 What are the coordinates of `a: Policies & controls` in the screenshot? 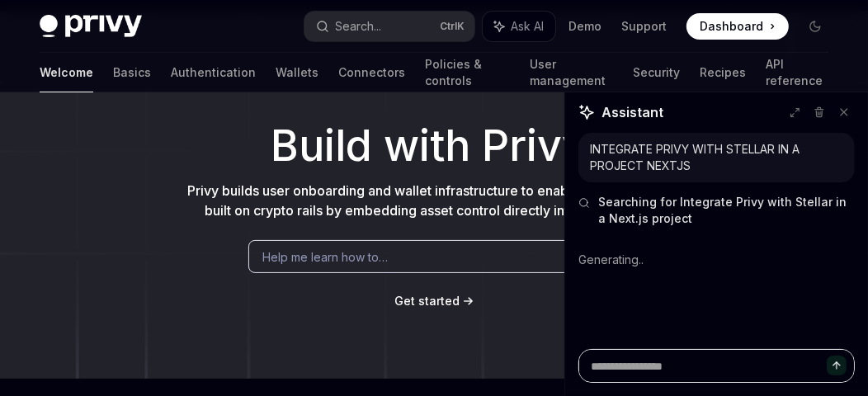 It's located at (468, 73).